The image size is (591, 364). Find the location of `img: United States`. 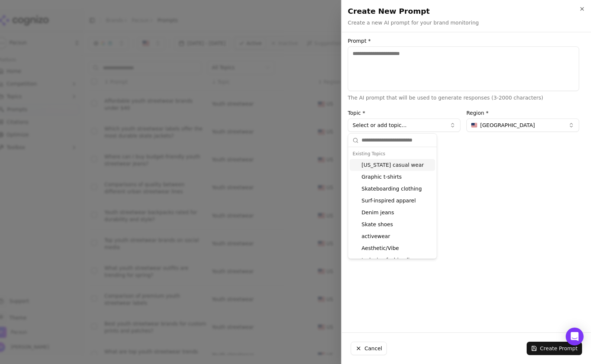

img: United States is located at coordinates (474, 125).